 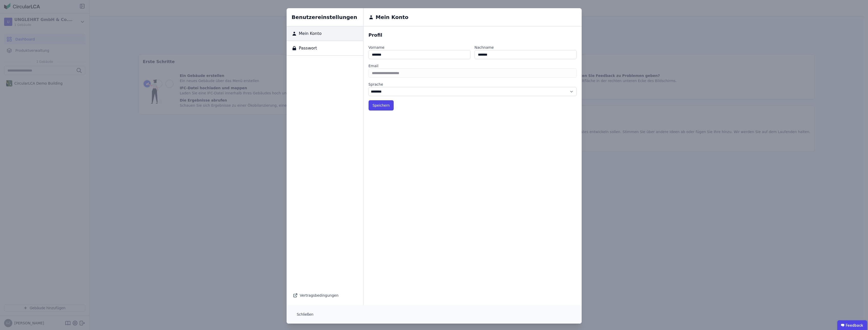 What do you see at coordinates (325, 17) in the screenshot?
I see `h6: Benutzereinstellungen` at bounding box center [325, 17].